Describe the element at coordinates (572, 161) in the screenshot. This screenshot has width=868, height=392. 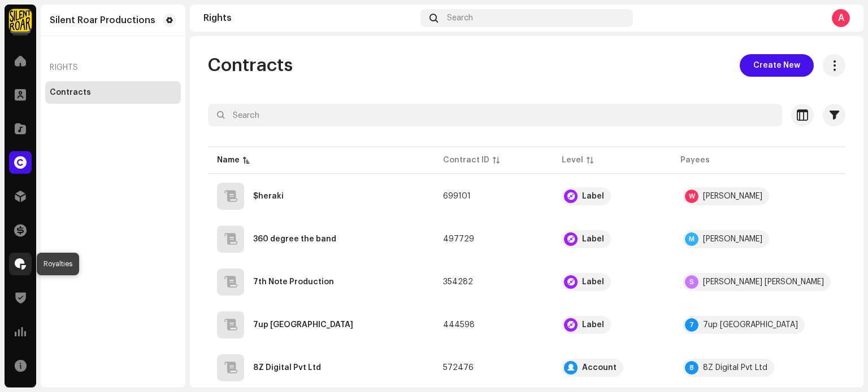
I see `div: Level` at that location.